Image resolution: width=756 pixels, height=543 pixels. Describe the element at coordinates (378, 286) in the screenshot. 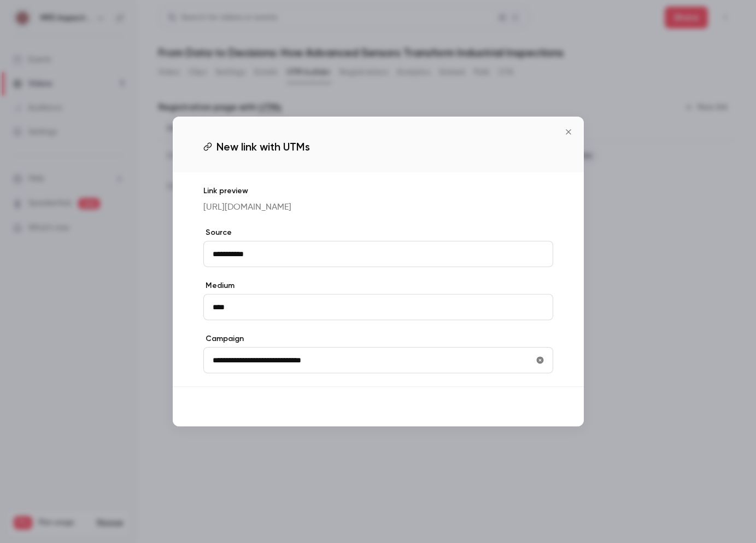

I see `label: Medium` at that location.